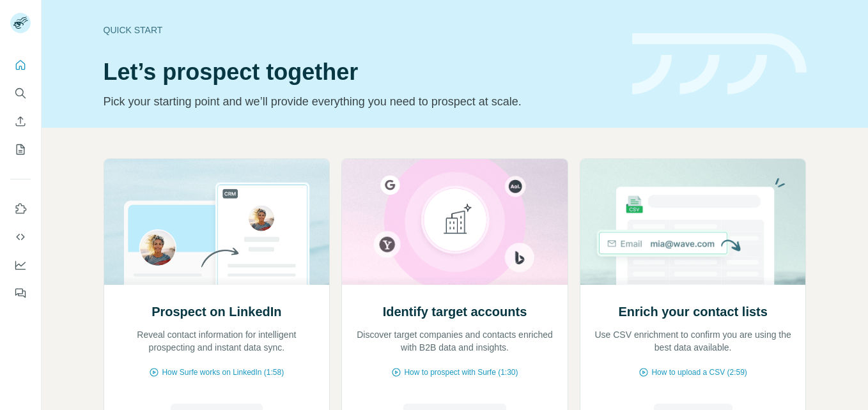  I want to click on h2: Prospect on LinkedIn, so click(216, 312).